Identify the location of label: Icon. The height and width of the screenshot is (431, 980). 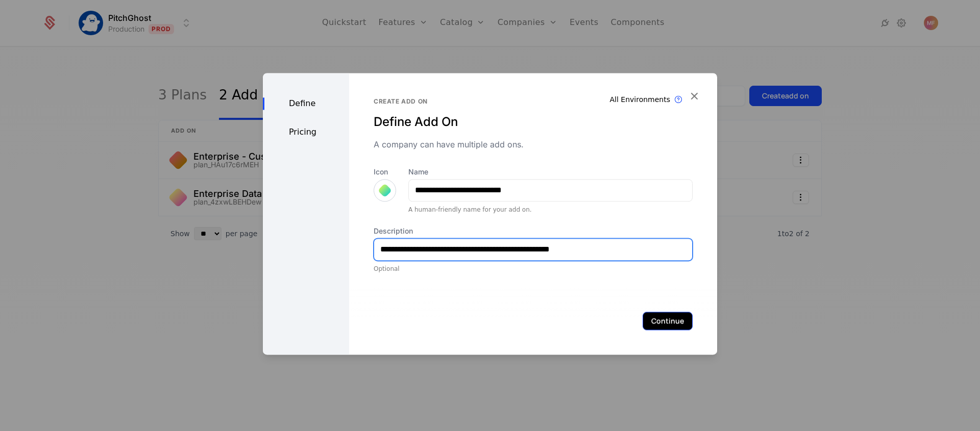
(385, 172).